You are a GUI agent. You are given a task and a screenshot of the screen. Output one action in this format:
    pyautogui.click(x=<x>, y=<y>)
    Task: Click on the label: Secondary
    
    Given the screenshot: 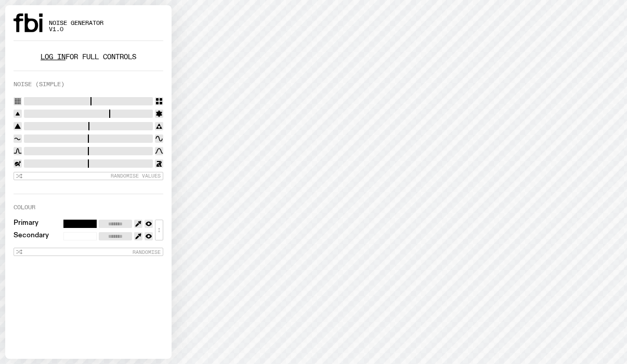 What is the action you would take?
    pyautogui.click(x=31, y=236)
    